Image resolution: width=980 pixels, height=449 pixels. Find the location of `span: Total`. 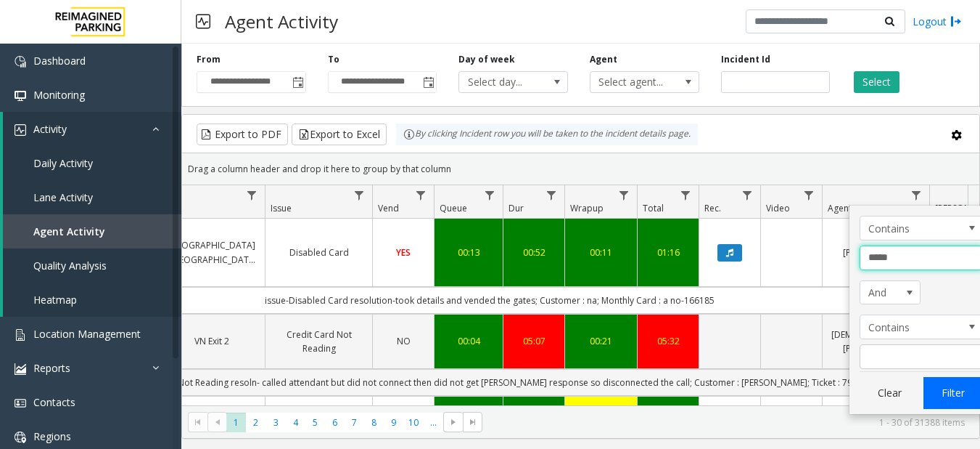

span: Total is located at coordinates (653, 208).